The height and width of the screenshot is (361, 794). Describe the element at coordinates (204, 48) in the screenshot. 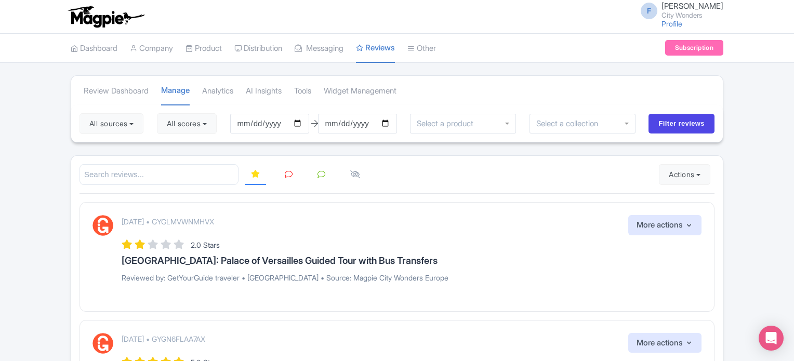

I see `a: Product` at that location.